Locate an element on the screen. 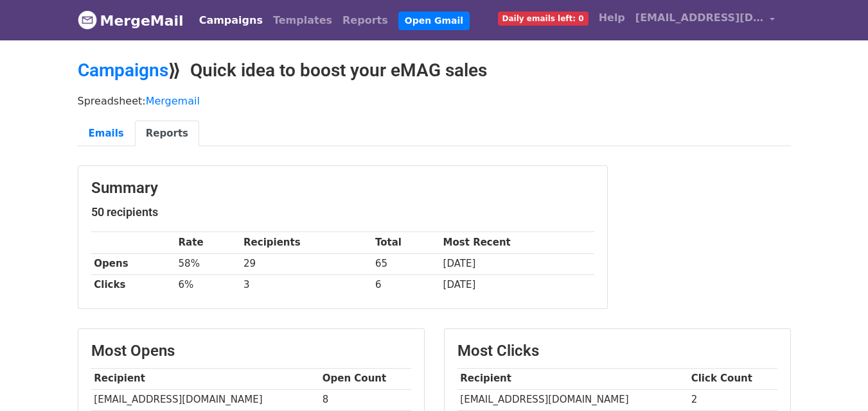  th: Rate is located at coordinates (208, 242).